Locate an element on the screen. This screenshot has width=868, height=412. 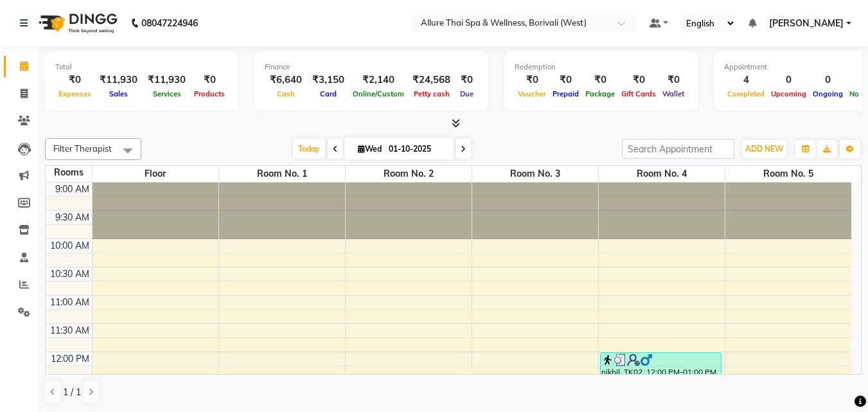
span: Due is located at coordinates (467, 94).